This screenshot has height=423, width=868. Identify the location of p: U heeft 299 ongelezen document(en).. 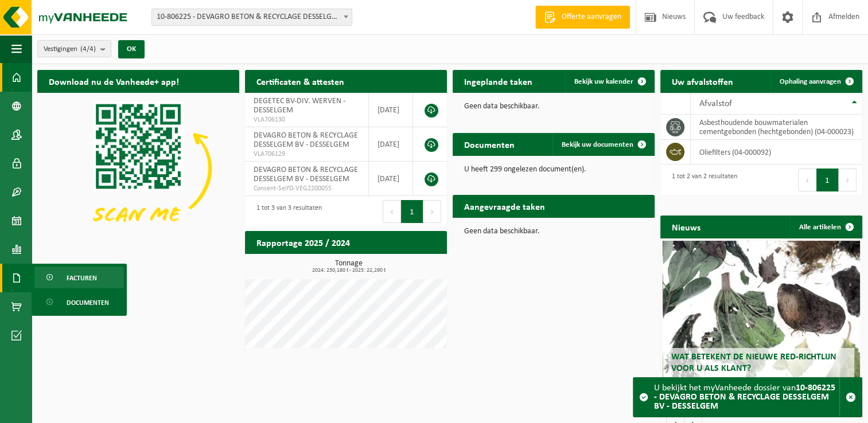
(554, 169).